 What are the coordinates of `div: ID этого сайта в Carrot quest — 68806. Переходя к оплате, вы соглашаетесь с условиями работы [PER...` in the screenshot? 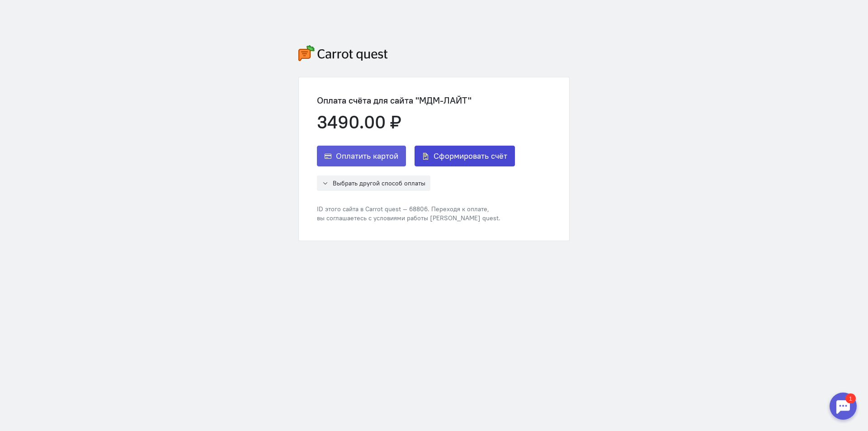 It's located at (416, 213).